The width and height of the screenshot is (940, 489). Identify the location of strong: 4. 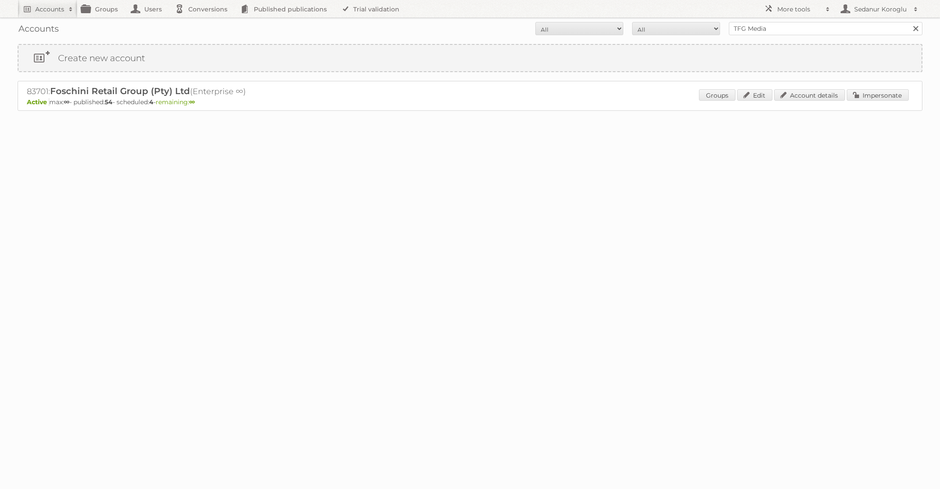
(151, 102).